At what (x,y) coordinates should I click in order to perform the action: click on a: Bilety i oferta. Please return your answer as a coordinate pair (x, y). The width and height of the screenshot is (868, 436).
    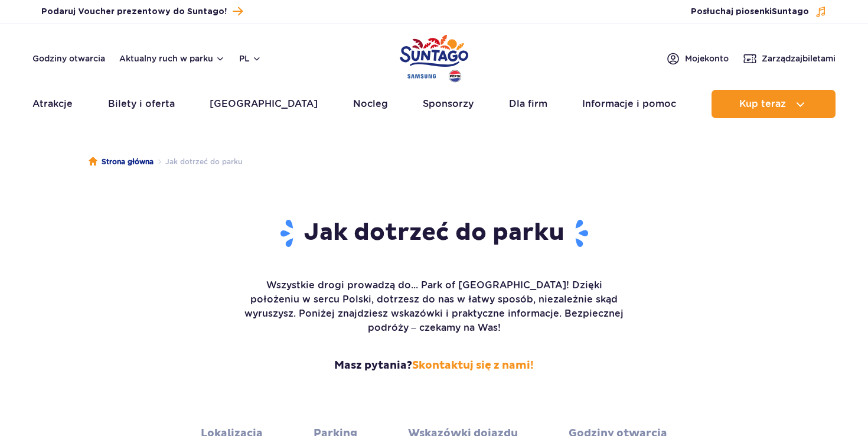
    Looking at the image, I should click on (141, 104).